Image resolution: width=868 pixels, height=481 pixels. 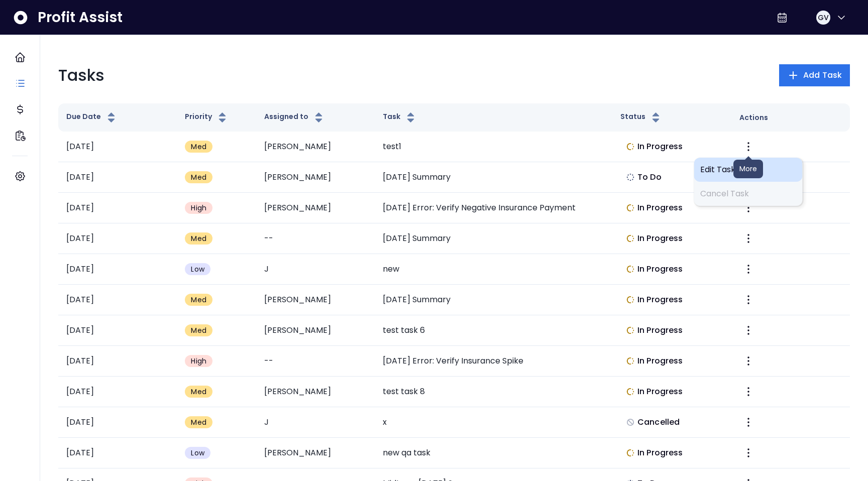 What do you see at coordinates (822, 75) in the screenshot?
I see `span: Add Task` at bounding box center [822, 75].